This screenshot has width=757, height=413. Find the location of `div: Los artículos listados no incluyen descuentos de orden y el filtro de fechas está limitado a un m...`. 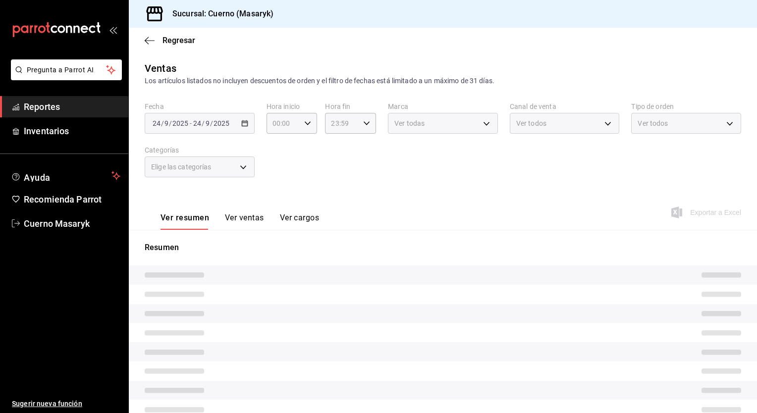

div: Los artículos listados no incluyen descuentos de orden y el filtro de fechas está limitado a un m... is located at coordinates (443, 81).